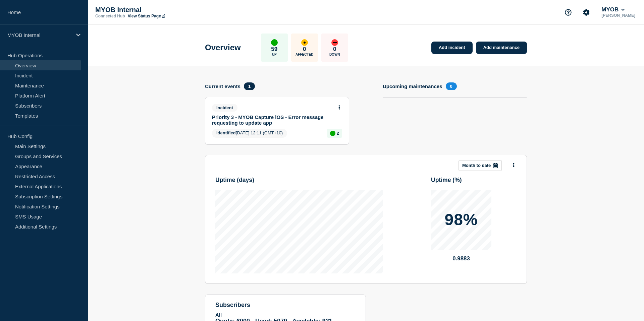 Image resolution: width=644 pixels, height=321 pixels. What do you see at coordinates (273, 120) in the screenshot?
I see `a: Priority 3 - MYOB Capture iOS - Error message requesting to update app` at bounding box center [273, 120].